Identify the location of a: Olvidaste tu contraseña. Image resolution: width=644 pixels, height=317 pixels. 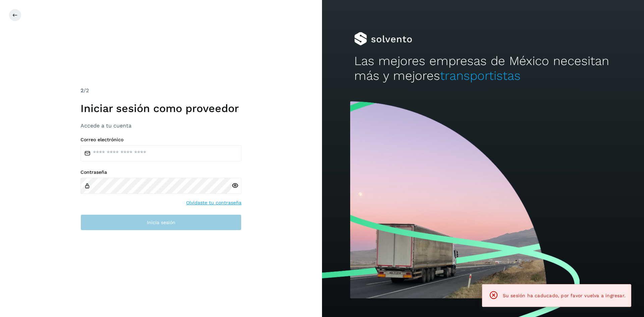
(214, 203).